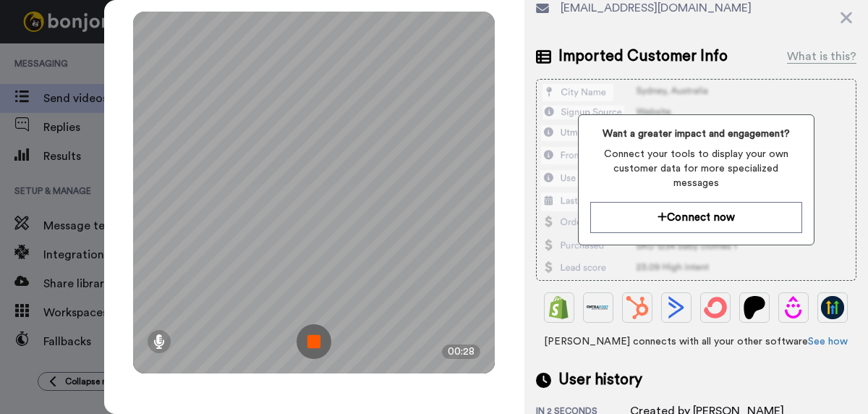 The width and height of the screenshot is (868, 414). Describe the element at coordinates (696, 218) in the screenshot. I see `button: Connect now` at that location.